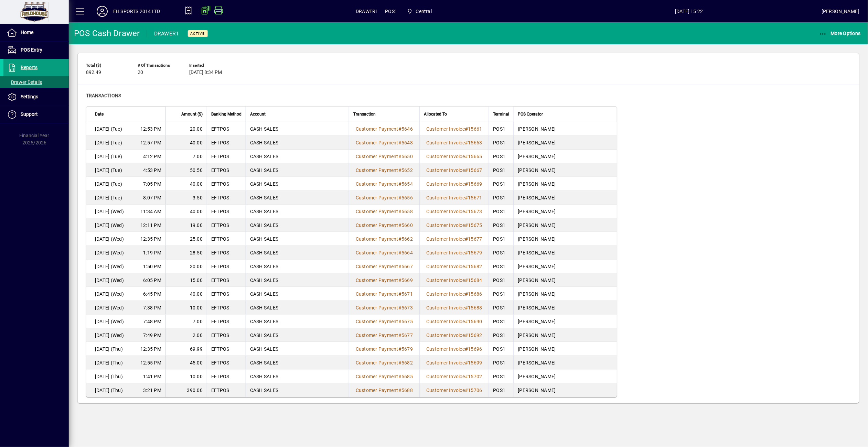  What do you see at coordinates (407, 391) in the screenshot?
I see `span: 5688` at bounding box center [407, 391].